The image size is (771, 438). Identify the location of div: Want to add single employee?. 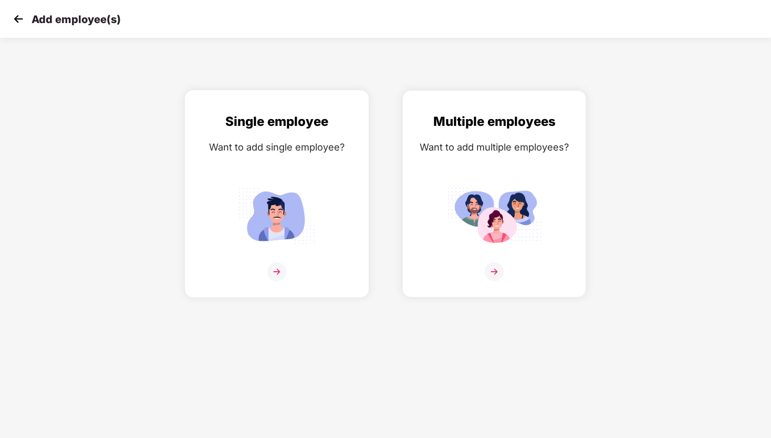
(277, 147).